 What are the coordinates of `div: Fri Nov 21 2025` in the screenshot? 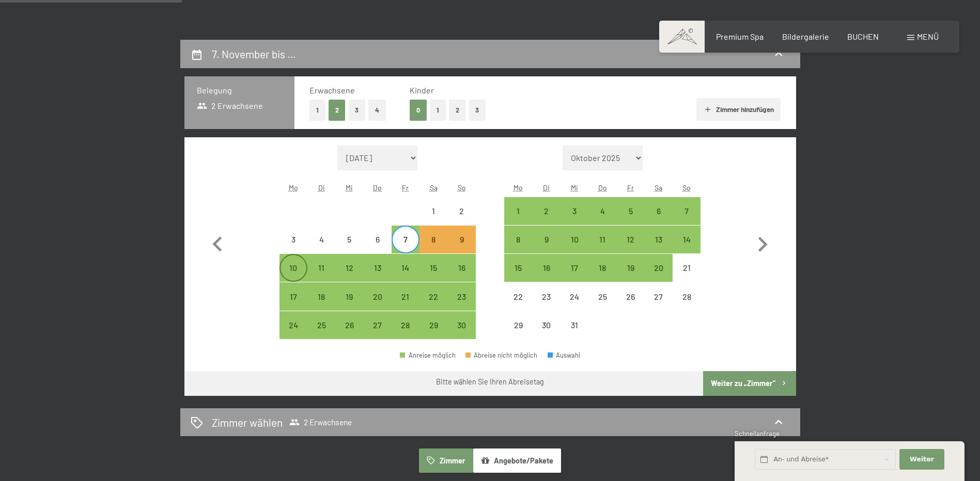 It's located at (406, 297).